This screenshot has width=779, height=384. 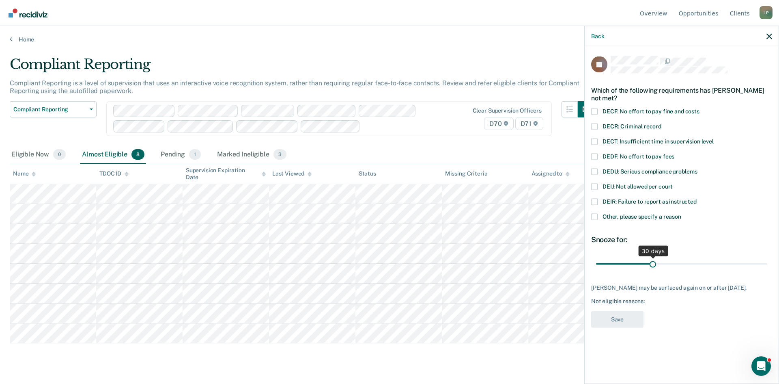 What do you see at coordinates (650, 201) in the screenshot?
I see `span: DEIR: Failure to report as instructed` at bounding box center [650, 201].